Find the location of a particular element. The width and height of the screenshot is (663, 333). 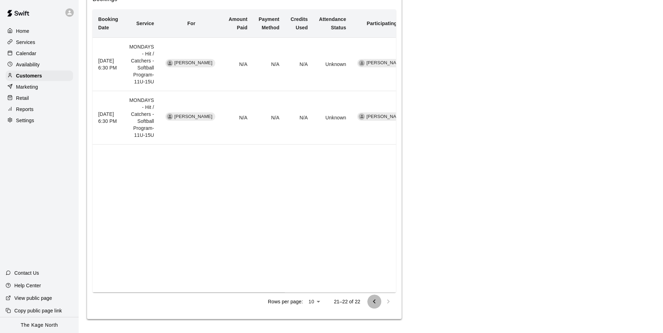

table: simple table is located at coordinates (254, 151).